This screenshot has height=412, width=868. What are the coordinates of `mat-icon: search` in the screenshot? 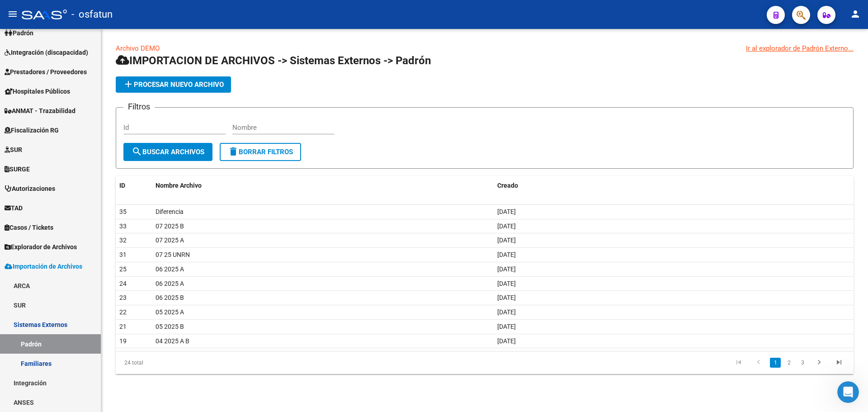 It's located at (137, 152).